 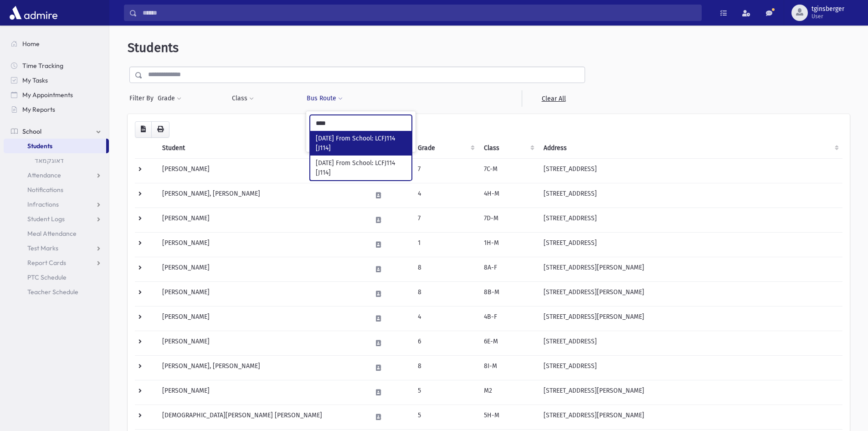 What do you see at coordinates (143, 98) in the screenshot?
I see `span: Filter By` at bounding box center [143, 98].